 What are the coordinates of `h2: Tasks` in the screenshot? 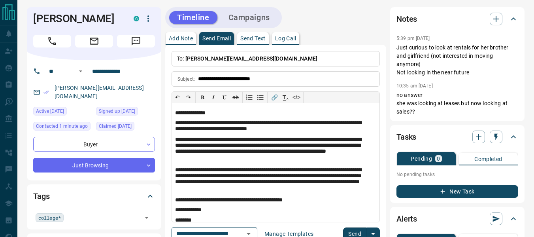 It's located at (406, 137).